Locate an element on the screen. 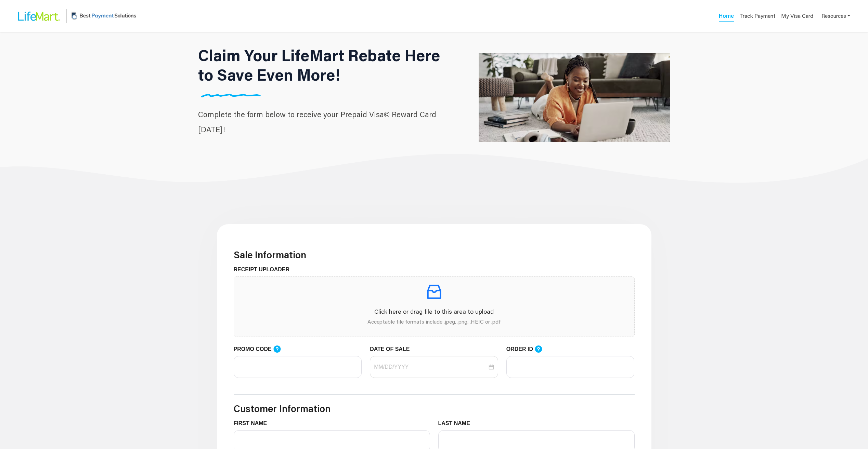 Image resolution: width=868 pixels, height=449 pixels. span: inboxClick here or drag file to this area to uploadAcceptable file formats include .jpeg, .png, .... is located at coordinates (434, 307).